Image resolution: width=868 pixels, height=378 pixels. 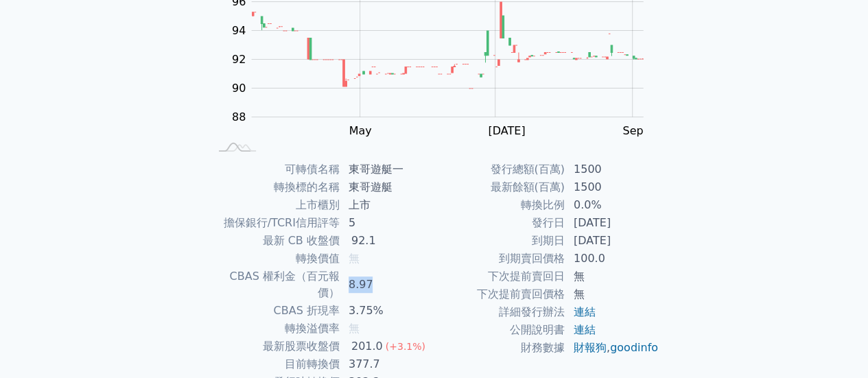 I want to click on td: 5, so click(x=387, y=223).